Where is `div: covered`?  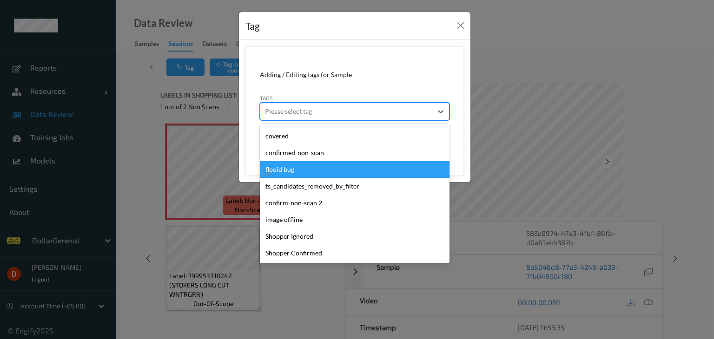 div: covered is located at coordinates (354, 136).